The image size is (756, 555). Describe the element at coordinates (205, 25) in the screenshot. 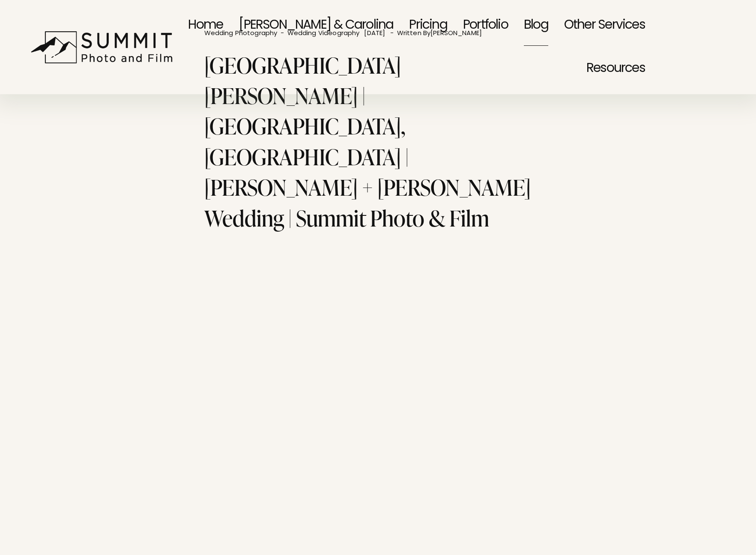

I see `a: Home` at that location.